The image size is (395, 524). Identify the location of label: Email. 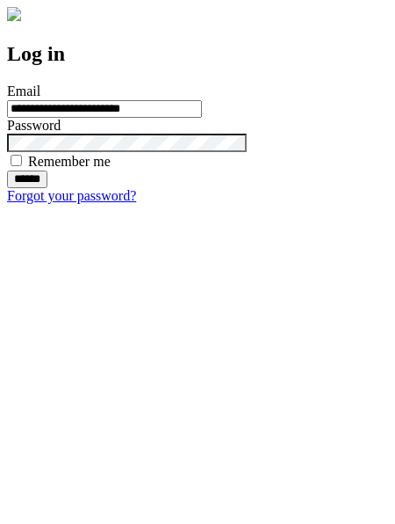
(24, 91).